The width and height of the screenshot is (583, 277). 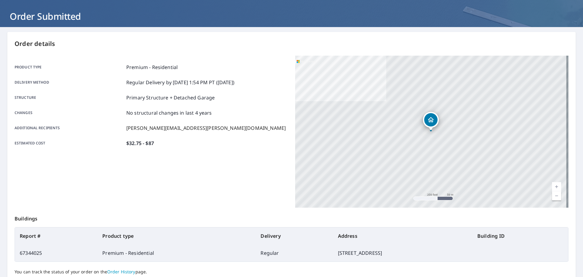 I want to click on th: Delivery, so click(x=294, y=236).